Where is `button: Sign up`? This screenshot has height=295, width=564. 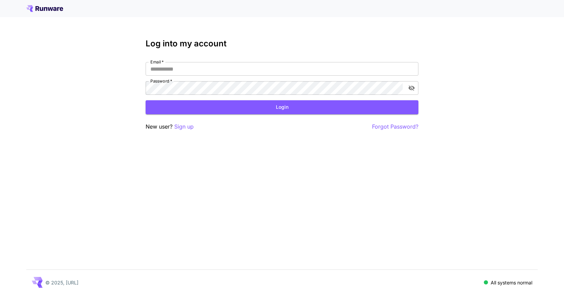
button: Sign up is located at coordinates (184, 127).